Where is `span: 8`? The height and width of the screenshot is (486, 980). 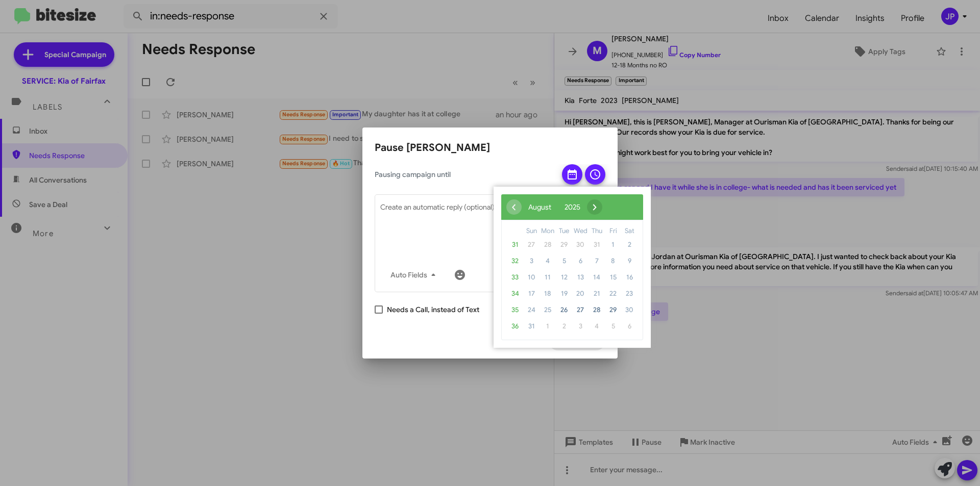
span: 8 is located at coordinates (613, 261).